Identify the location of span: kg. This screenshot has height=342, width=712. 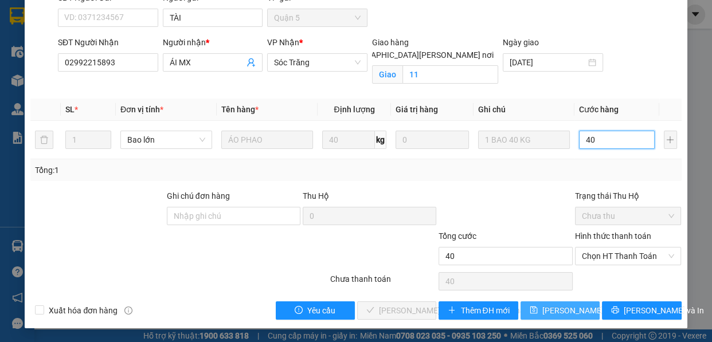
(381, 140).